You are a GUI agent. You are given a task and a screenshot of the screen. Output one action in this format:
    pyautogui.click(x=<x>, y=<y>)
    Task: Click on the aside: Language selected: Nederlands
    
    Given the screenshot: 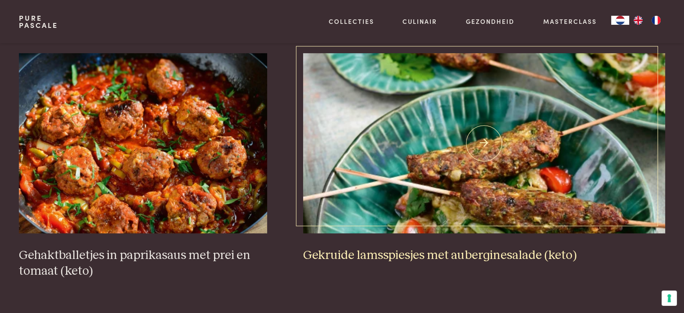 What is the action you would take?
    pyautogui.click(x=639, y=20)
    